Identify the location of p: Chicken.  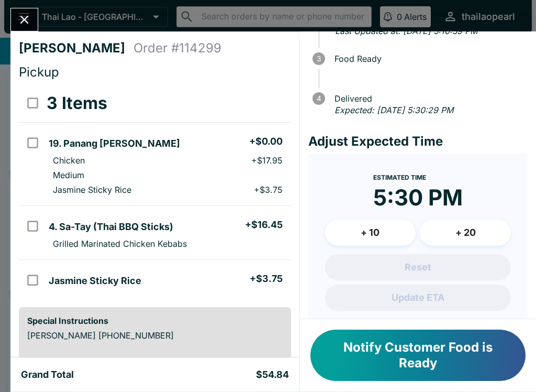
(68, 160).